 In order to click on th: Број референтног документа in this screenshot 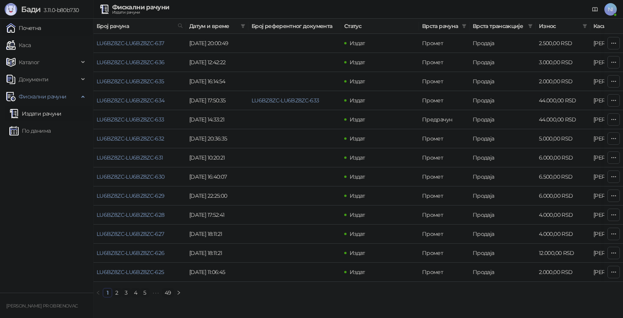, I will do `click(295, 26)`.